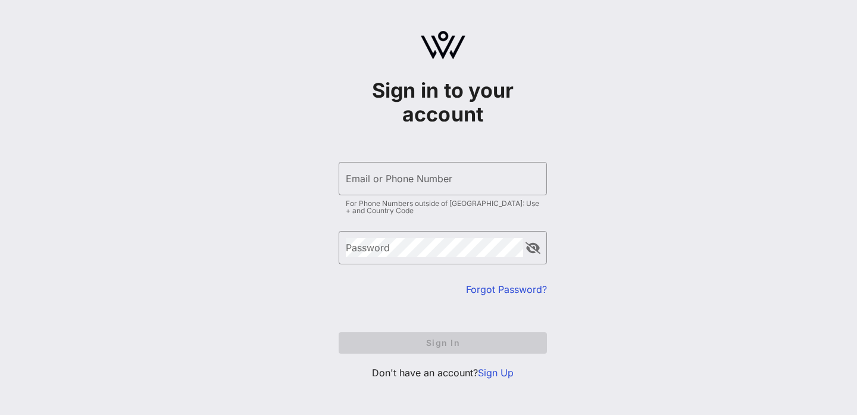 This screenshot has width=857, height=415. What do you see at coordinates (506, 289) in the screenshot?
I see `a: Forgot Password?` at bounding box center [506, 289].